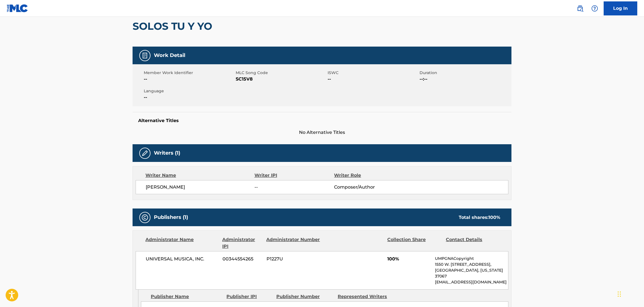  Describe the element at coordinates (17, 8) in the screenshot. I see `img: MLC Logo` at that location.